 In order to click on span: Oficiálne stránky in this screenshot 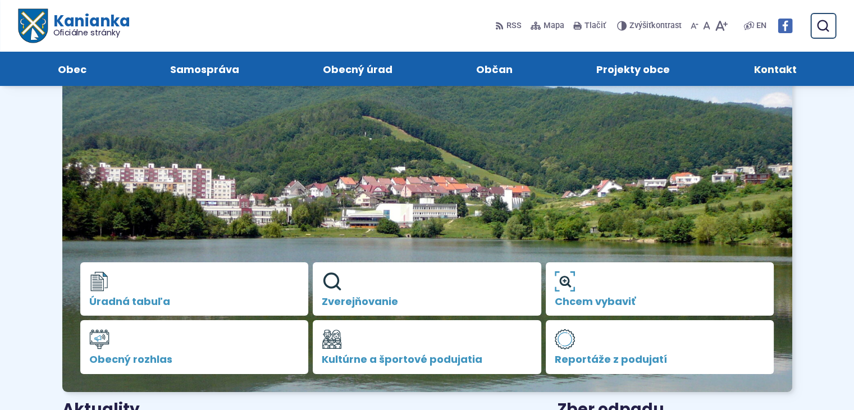, I will do `click(91, 33)`.